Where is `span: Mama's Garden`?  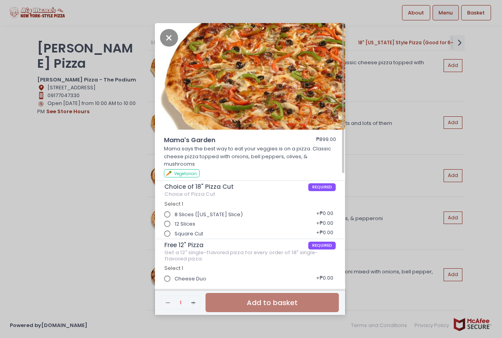
span: Mama's Garden is located at coordinates (229, 140).